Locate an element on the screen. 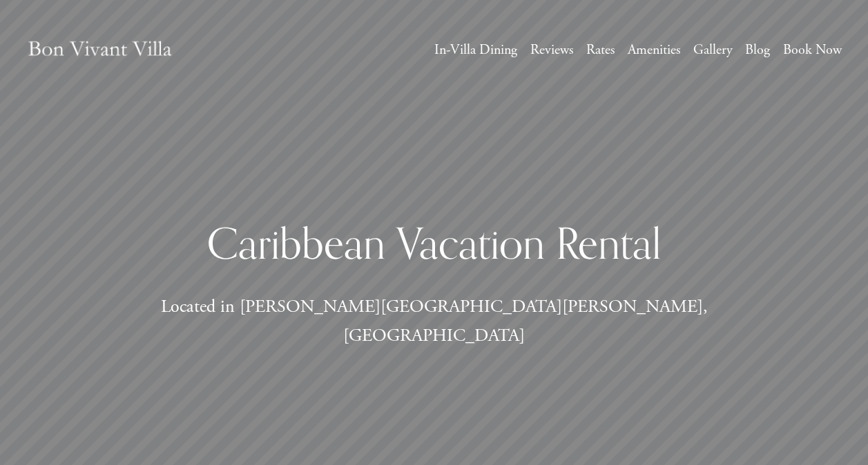  a: Amenities is located at coordinates (655, 50).